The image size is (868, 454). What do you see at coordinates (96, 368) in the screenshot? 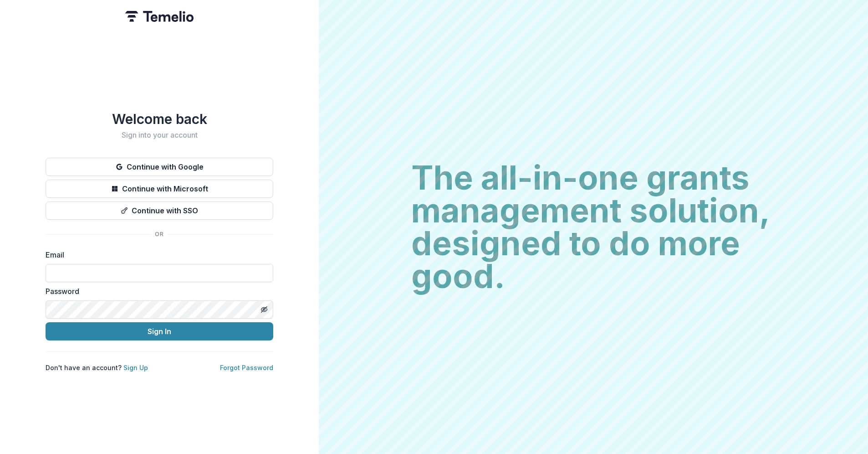
I see `p: Don't have an account?` at bounding box center [96, 368].